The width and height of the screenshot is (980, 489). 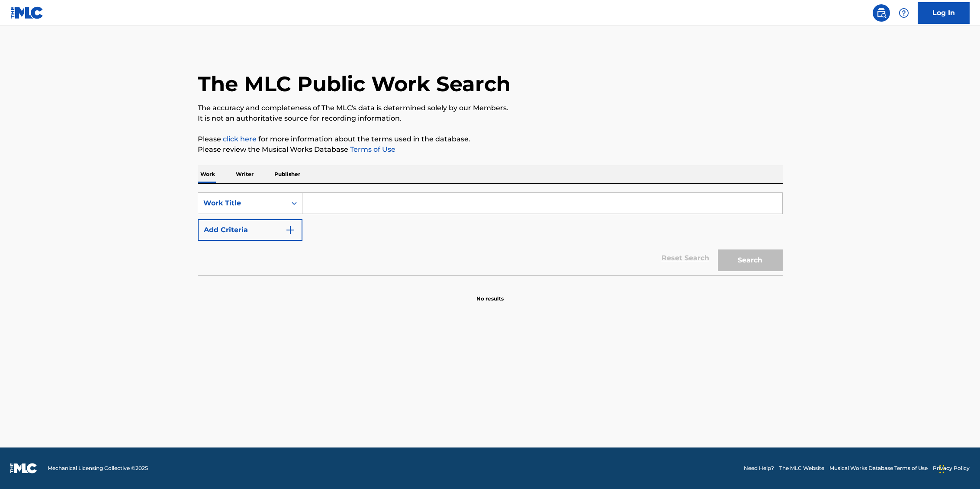 What do you see at coordinates (904, 13) in the screenshot?
I see `div: Help` at bounding box center [904, 13].